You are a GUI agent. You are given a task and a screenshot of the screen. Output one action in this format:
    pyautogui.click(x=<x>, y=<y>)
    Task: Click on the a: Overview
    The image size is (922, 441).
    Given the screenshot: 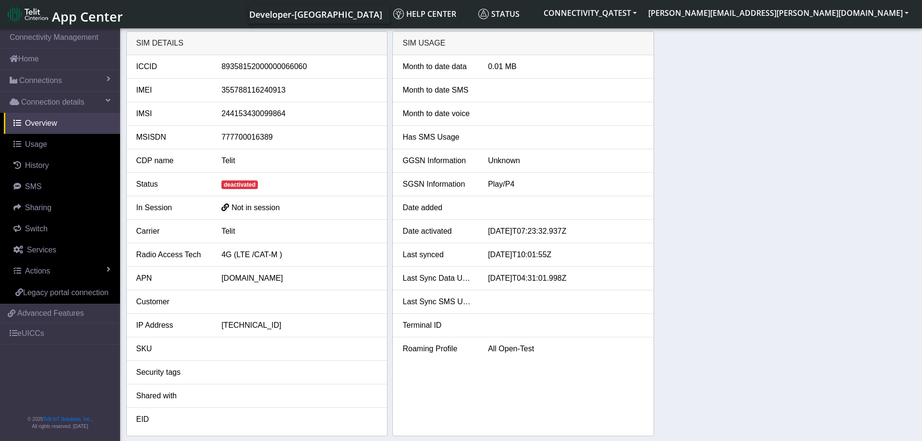 What is the action you would take?
    pyautogui.click(x=62, y=123)
    